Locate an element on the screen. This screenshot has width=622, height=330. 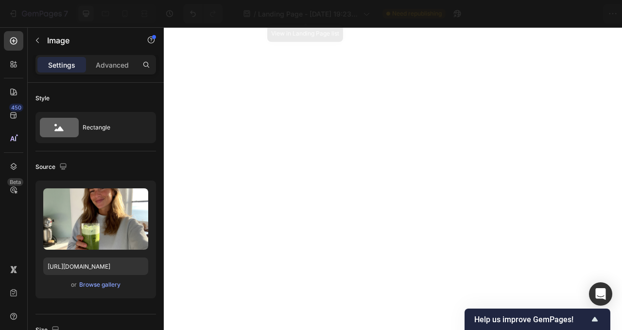
div: Rectangle is located at coordinates (112, 127).